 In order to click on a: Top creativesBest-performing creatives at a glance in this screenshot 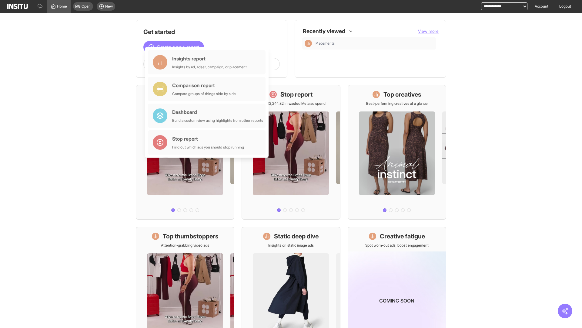, I will do `click(397, 152)`.